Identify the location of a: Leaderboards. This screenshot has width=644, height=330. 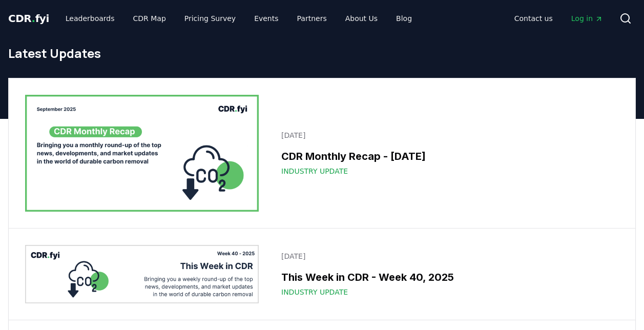
(90, 18).